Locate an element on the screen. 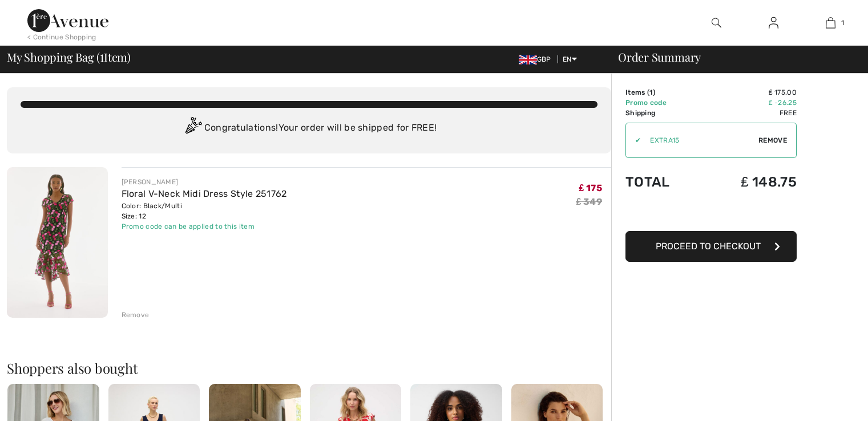 The height and width of the screenshot is (421, 868). span: Proceed to Checkout is located at coordinates (709, 246).